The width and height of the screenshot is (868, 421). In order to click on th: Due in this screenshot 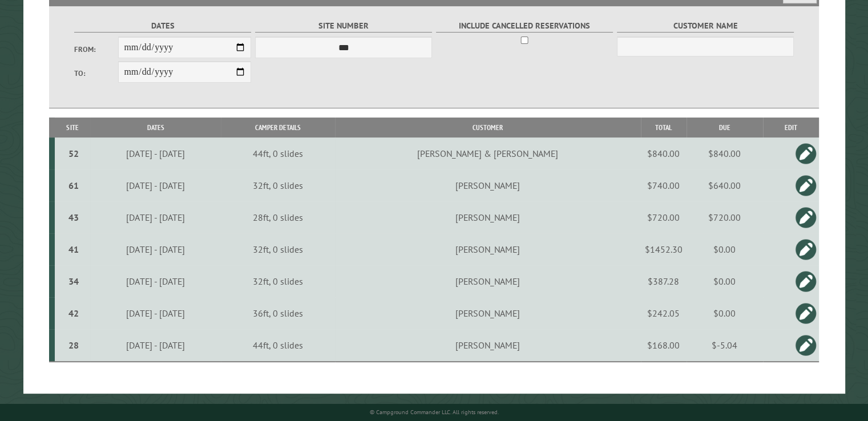, I will do `click(725, 127)`.